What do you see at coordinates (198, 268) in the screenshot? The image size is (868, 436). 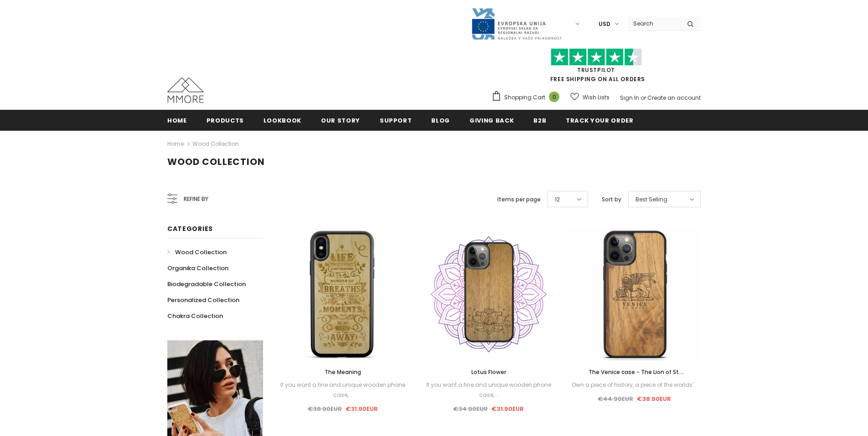 I see `a: Organika Collection` at bounding box center [198, 268].